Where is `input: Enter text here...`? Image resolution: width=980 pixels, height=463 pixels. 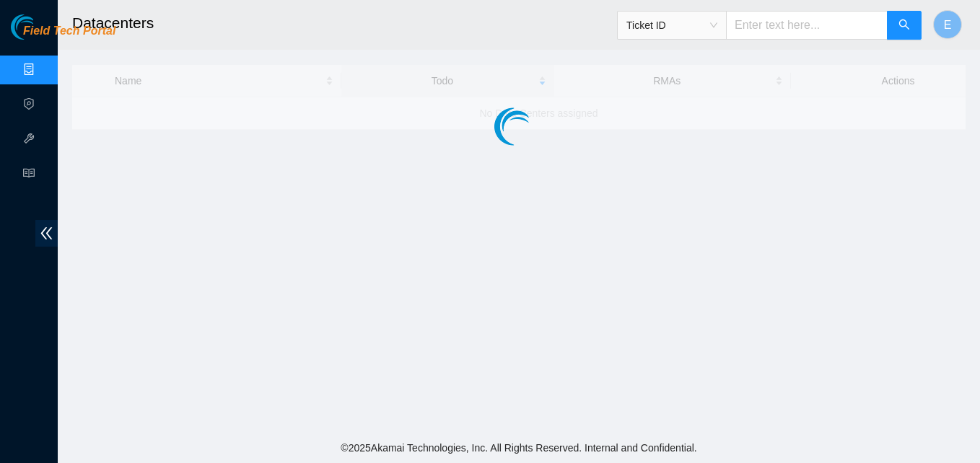
input: Enter text here... is located at coordinates (807, 25).